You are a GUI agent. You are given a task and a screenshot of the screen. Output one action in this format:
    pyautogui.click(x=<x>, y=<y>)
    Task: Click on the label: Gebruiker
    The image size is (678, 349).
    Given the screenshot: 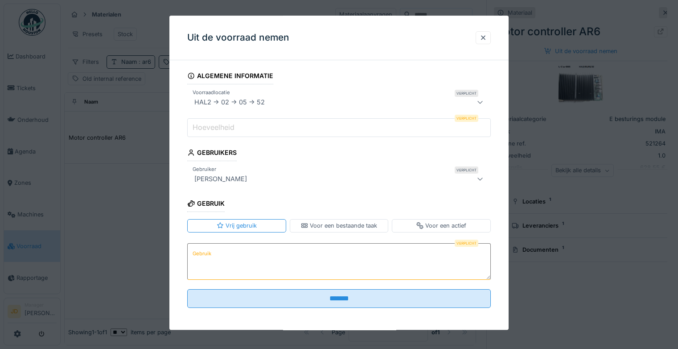 What is the action you would take?
    pyautogui.click(x=204, y=169)
    